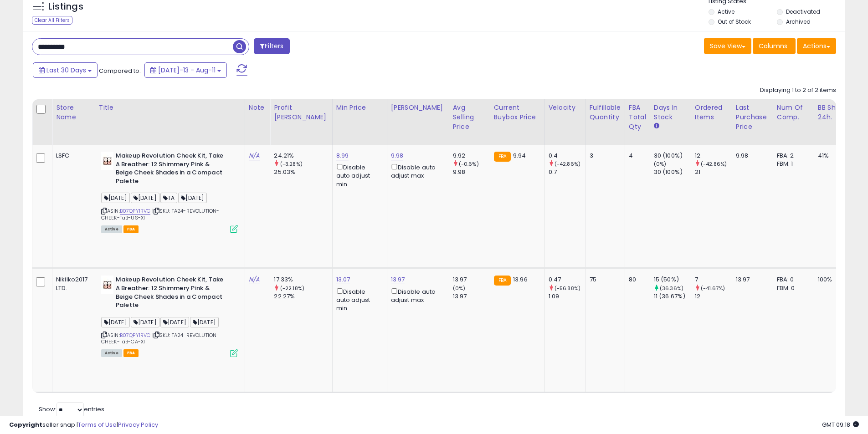 Image resolution: width=868 pixels, height=434 pixels. What do you see at coordinates (672, 280) in the screenshot?
I see `div: 15 (50%)` at bounding box center [672, 280].